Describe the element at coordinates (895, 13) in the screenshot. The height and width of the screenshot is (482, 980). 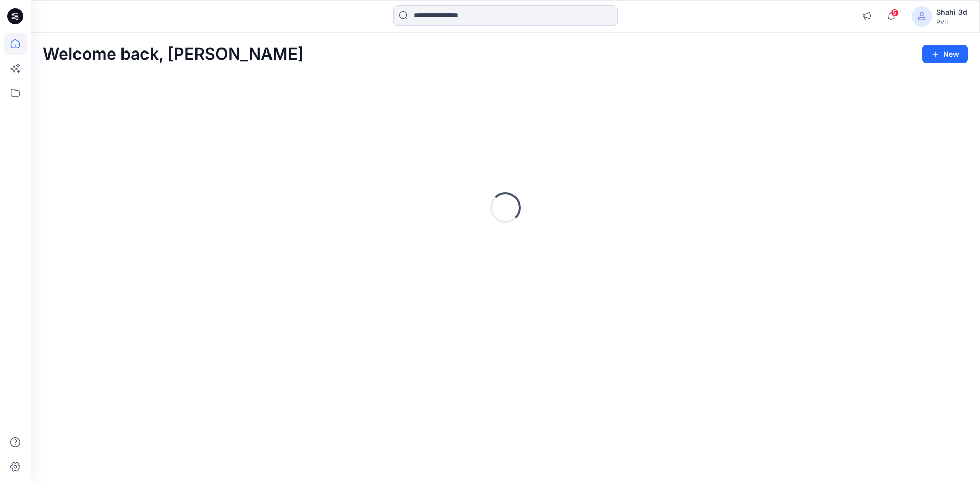
I see `span: 5` at that location.